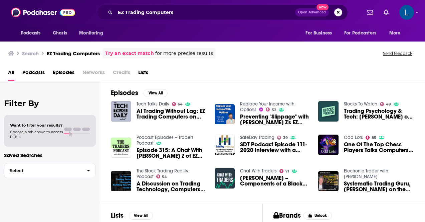 The image size is (425, 222). Describe the element at coordinates (36, 125) in the screenshot. I see `span: Want to filter your results?` at that location.